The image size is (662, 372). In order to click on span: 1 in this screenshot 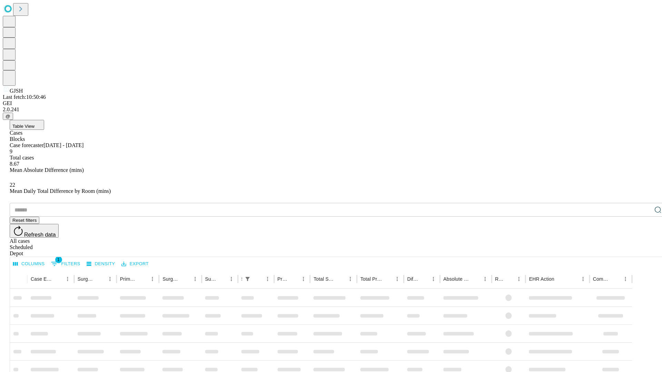, I will do `click(59, 260)`.